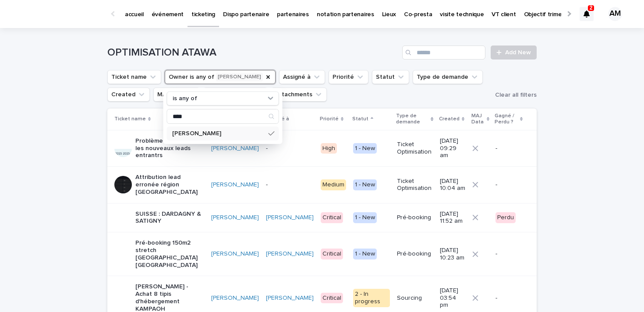 This screenshot has width=644, height=312. Describe the element at coordinates (348, 77) in the screenshot. I see `button: Priorité` at that location.